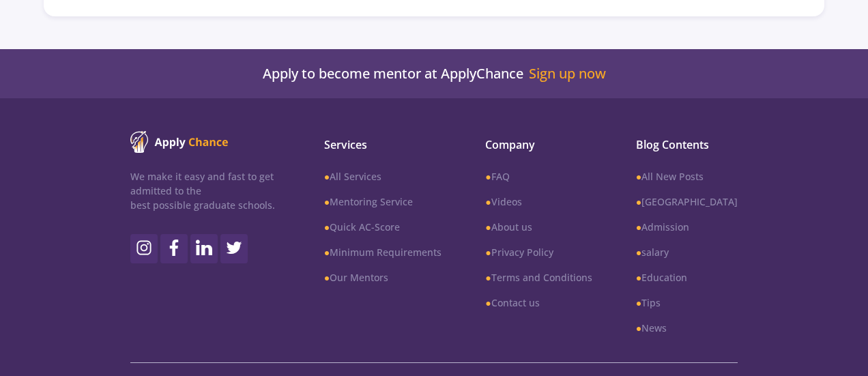  I want to click on a: ●salary, so click(686, 252).